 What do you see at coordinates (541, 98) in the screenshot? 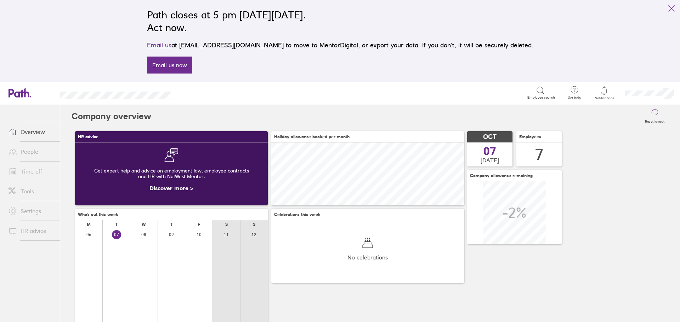
I see `span: Employee search` at bounding box center [541, 98].